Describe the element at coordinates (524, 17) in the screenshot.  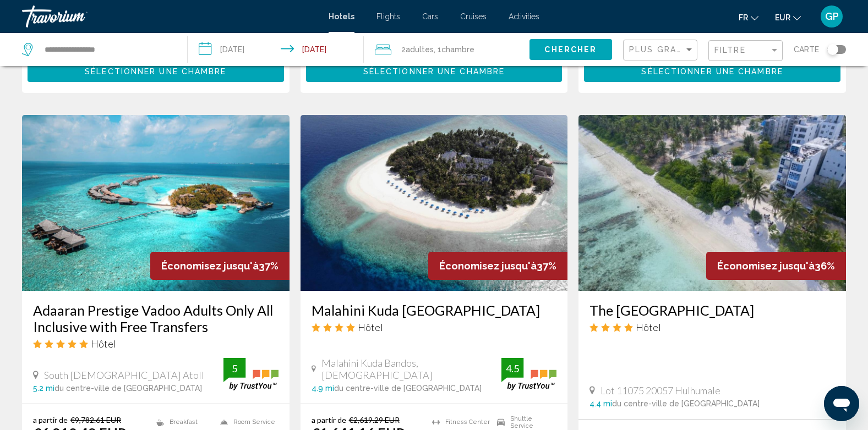
I see `a: Activities` at that location.